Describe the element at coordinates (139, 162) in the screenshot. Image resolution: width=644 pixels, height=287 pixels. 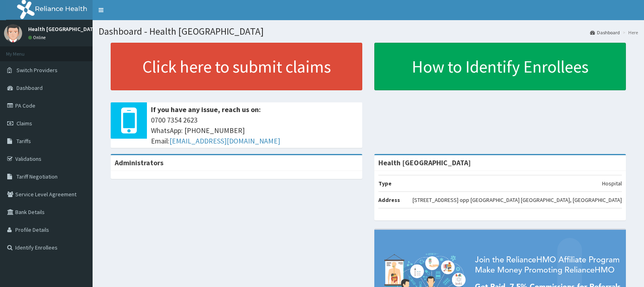
I see `b: Administrators` at that location.